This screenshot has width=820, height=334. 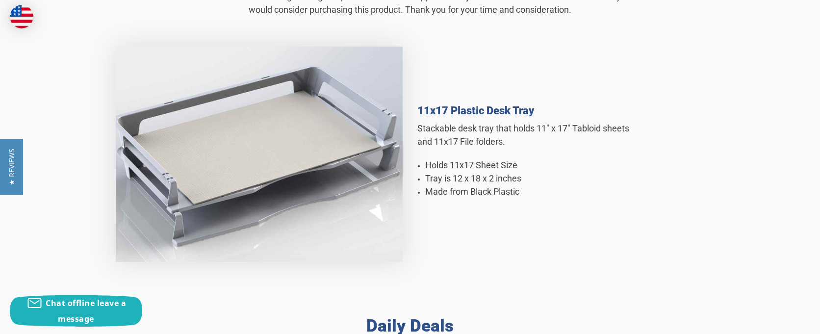 I want to click on span: Tray is 12 x 18 x 2 inches, so click(x=473, y=178).